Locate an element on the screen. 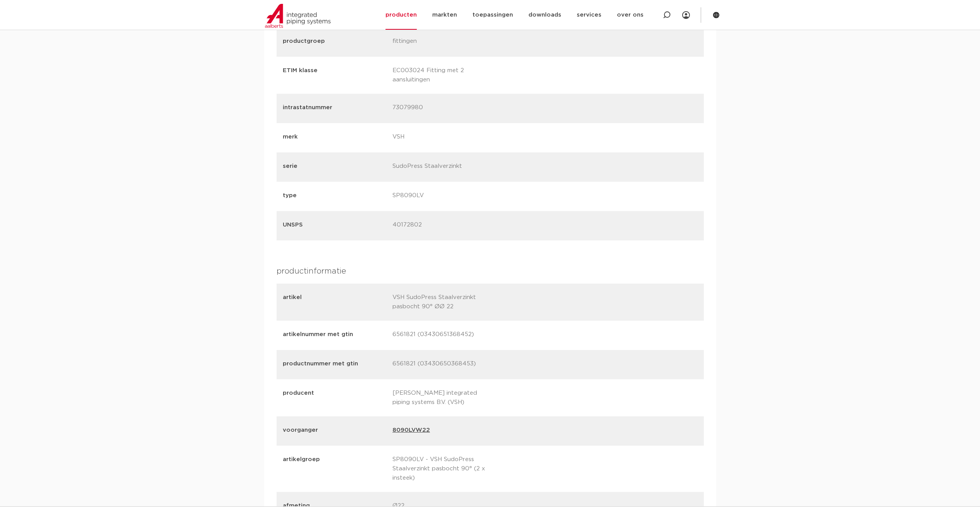 This screenshot has width=980, height=507. p: type is located at coordinates (334, 196).